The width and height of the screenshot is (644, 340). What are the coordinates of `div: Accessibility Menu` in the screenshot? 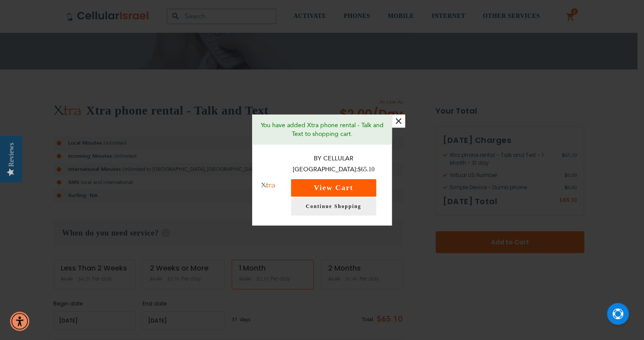 It's located at (20, 321).